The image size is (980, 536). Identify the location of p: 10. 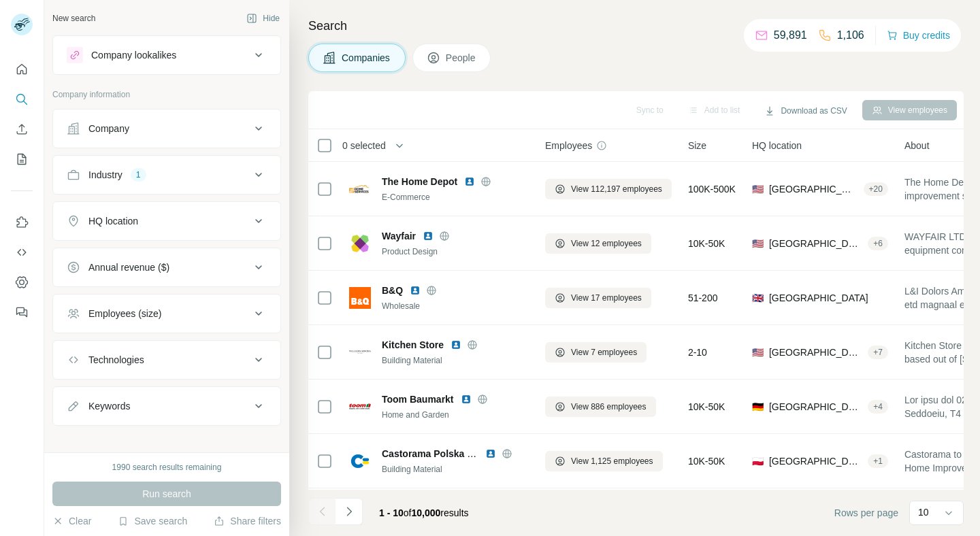
(923, 513).